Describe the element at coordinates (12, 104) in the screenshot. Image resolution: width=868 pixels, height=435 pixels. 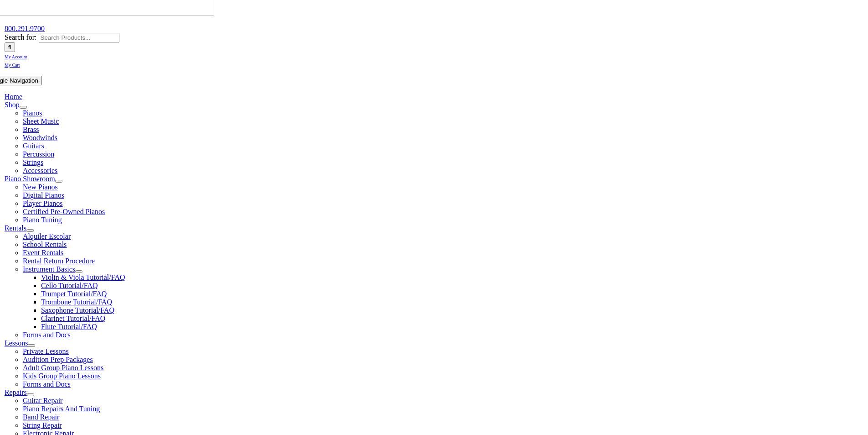
I see `a: Shop` at that location.